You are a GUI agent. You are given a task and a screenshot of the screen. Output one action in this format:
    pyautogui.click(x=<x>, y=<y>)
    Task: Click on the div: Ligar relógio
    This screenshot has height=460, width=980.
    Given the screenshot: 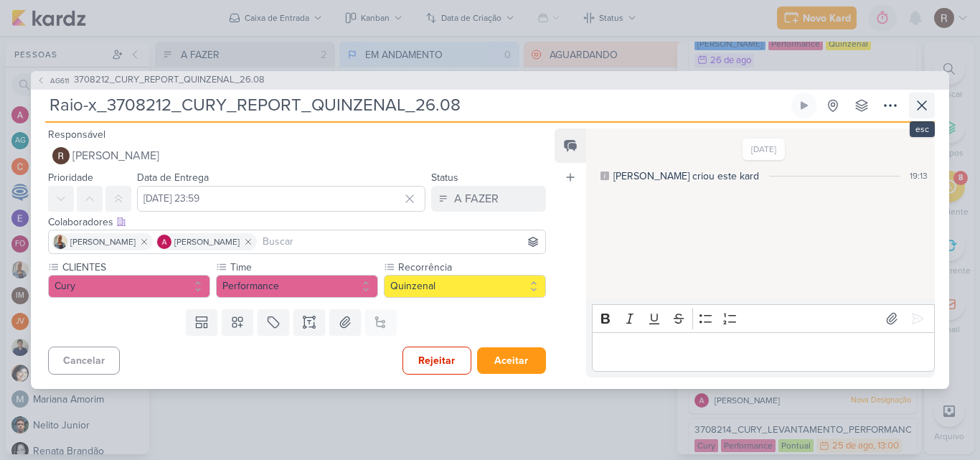 What is the action you would take?
    pyautogui.click(x=804, y=105)
    